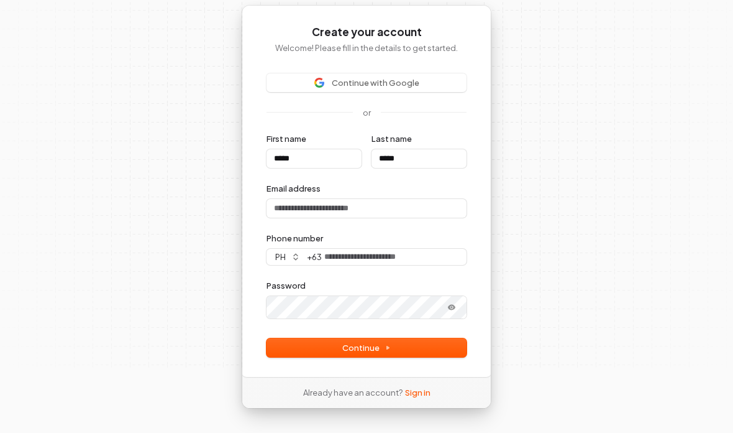 This screenshot has width=733, height=433. What do you see at coordinates (295, 238) in the screenshot?
I see `label: Phone number` at bounding box center [295, 238].